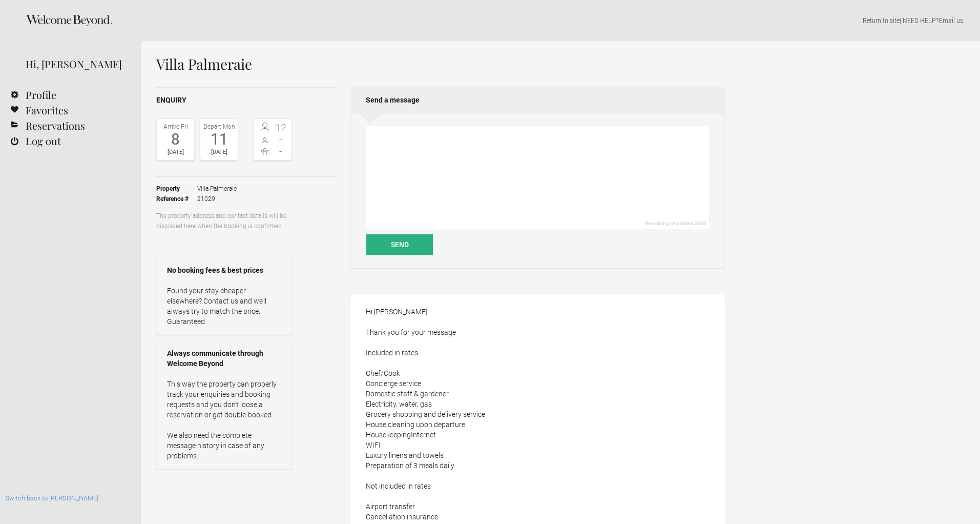 The width and height of the screenshot is (980, 524). I want to click on strong: No booking fees & best prices, so click(224, 270).